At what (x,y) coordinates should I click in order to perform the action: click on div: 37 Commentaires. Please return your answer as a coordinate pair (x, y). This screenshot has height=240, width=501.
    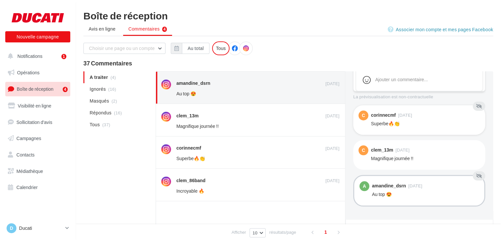
    Looking at the image, I should click on (288, 63).